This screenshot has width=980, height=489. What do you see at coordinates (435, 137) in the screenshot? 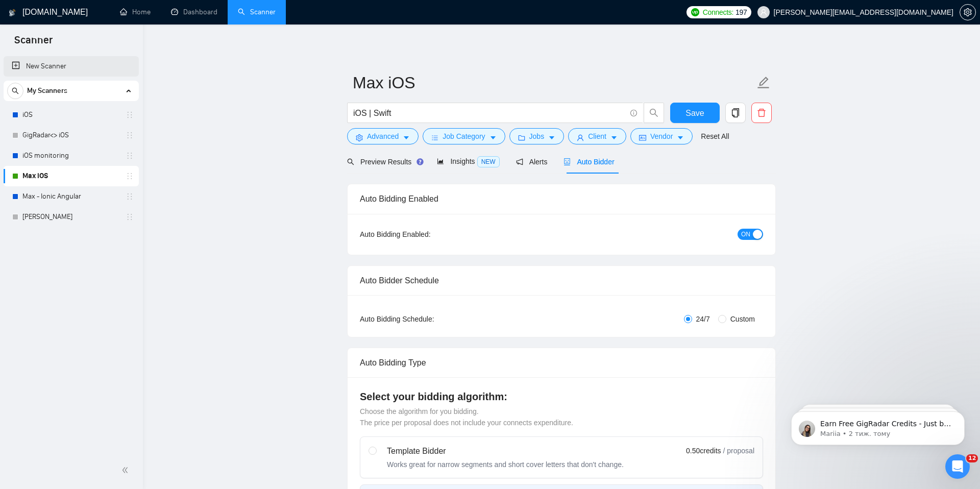
I see `span: bars` at bounding box center [435, 137].